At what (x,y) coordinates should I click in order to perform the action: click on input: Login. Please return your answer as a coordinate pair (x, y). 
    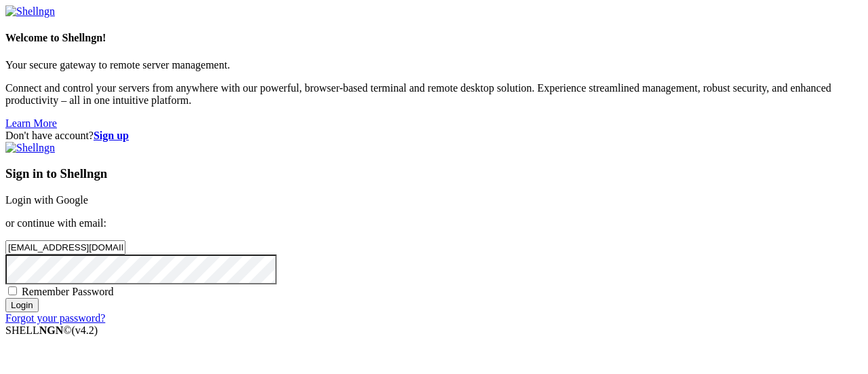
    Looking at the image, I should click on (22, 304).